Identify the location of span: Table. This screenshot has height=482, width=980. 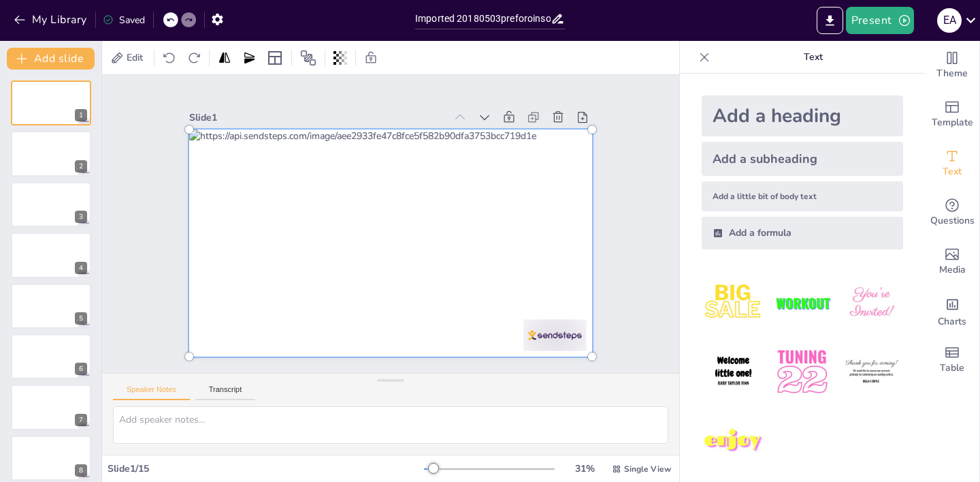
(952, 368).